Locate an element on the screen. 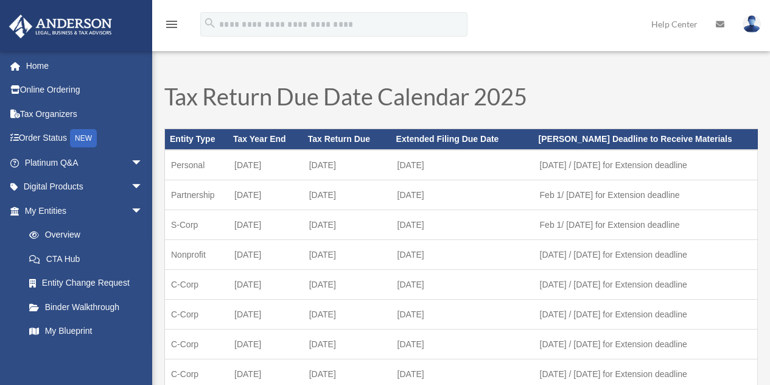 Image resolution: width=770 pixels, height=385 pixels. td: S-Corp is located at coordinates (197, 225).